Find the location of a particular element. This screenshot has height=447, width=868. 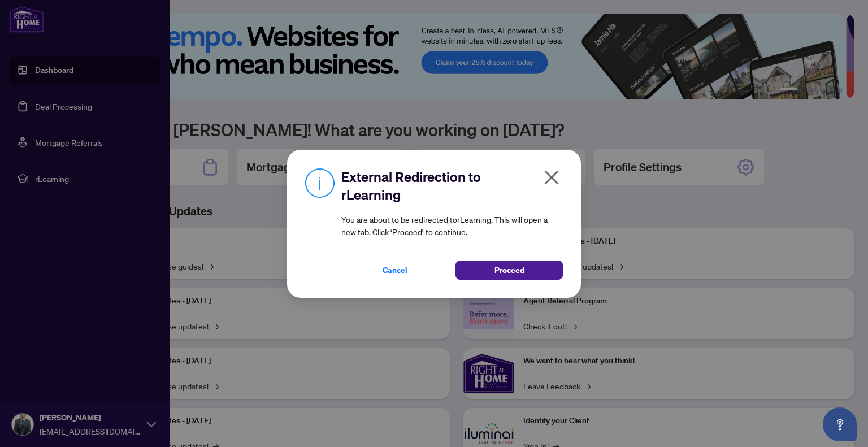

img: Info Icon is located at coordinates (320, 183).